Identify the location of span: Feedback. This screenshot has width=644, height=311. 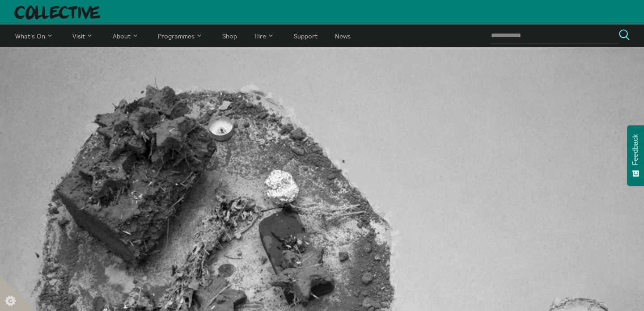
(636, 150).